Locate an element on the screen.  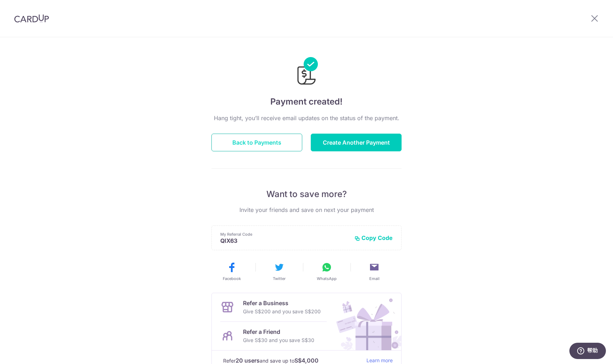
span: WhatsApp is located at coordinates (327, 279).